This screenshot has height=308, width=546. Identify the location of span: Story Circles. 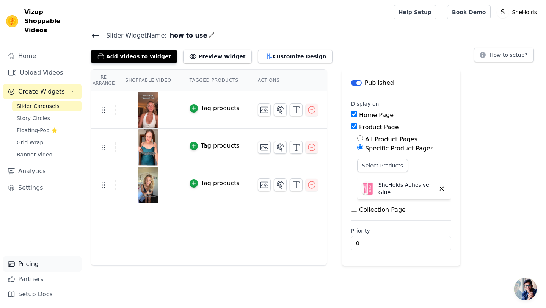
(33, 118).